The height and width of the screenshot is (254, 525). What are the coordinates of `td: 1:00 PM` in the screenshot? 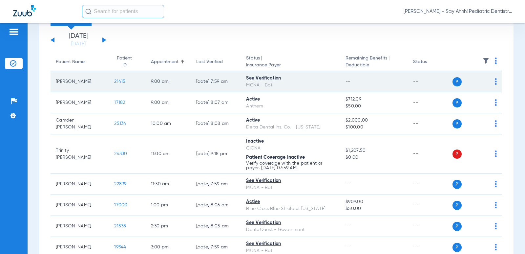 It's located at (168, 205).